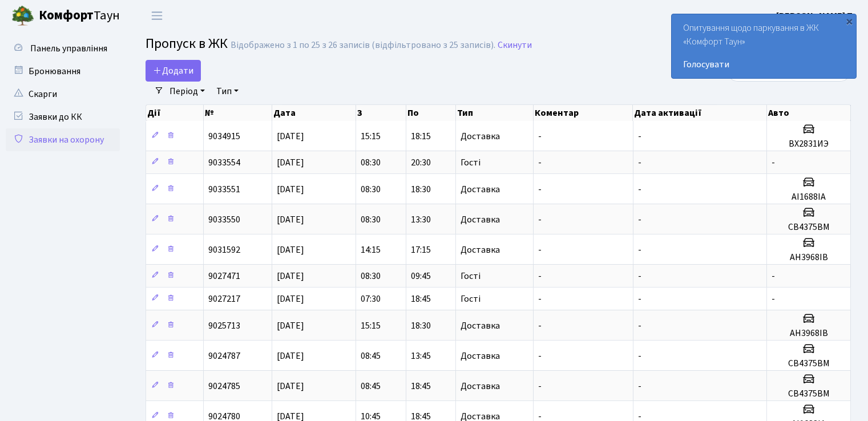  I want to click on a: Панель управління, so click(63, 49).